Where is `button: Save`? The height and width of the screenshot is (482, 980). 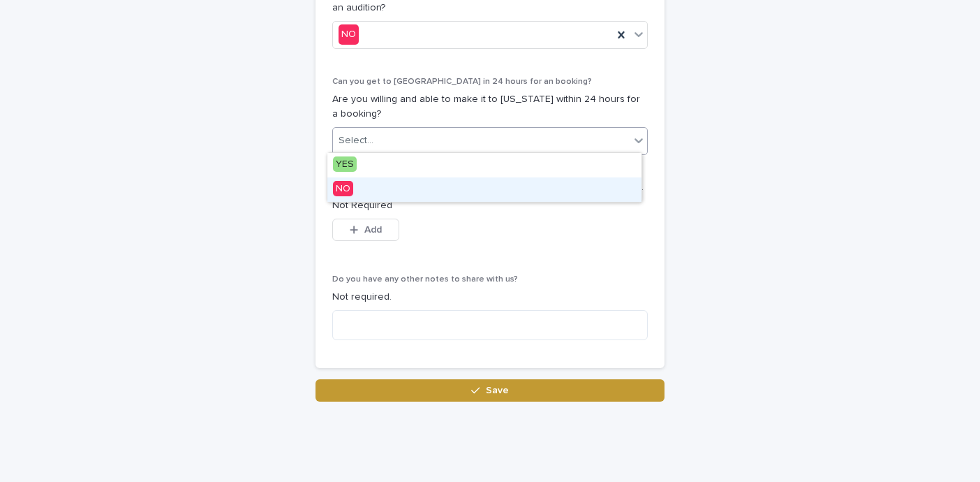 button: Save is located at coordinates (490, 391).